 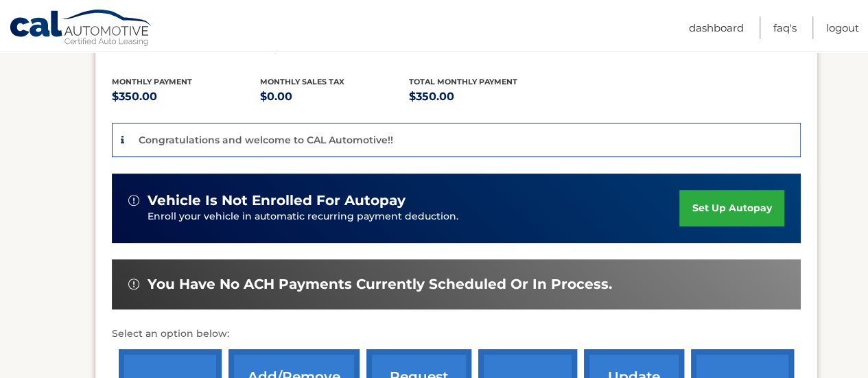 What do you see at coordinates (414, 217) in the screenshot?
I see `p: Enroll your vehicle in automatic recurring payment deduction.` at bounding box center [414, 217].